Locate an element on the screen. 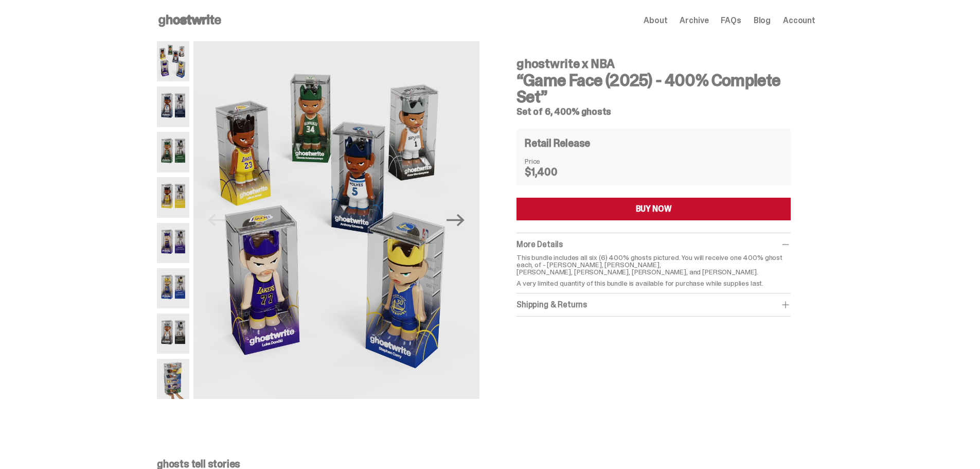  img: NBA-400-HG%20Bron.png is located at coordinates (173, 197).